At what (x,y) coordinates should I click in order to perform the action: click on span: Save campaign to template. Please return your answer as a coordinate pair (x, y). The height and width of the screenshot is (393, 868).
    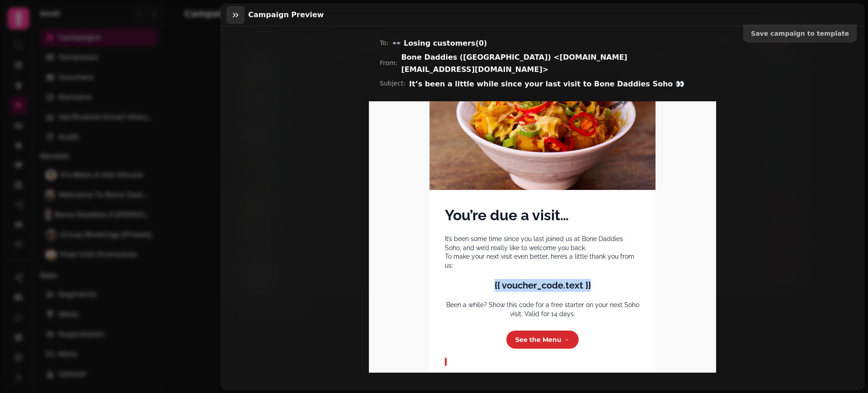
    Looking at the image, I should click on (800, 33).